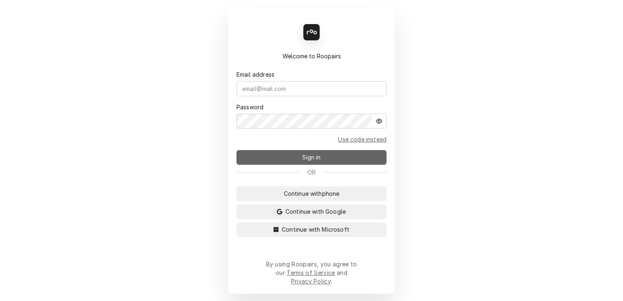 This screenshot has width=623, height=301. Describe the element at coordinates (311, 281) in the screenshot. I see `a: Privacy Policy` at that location.